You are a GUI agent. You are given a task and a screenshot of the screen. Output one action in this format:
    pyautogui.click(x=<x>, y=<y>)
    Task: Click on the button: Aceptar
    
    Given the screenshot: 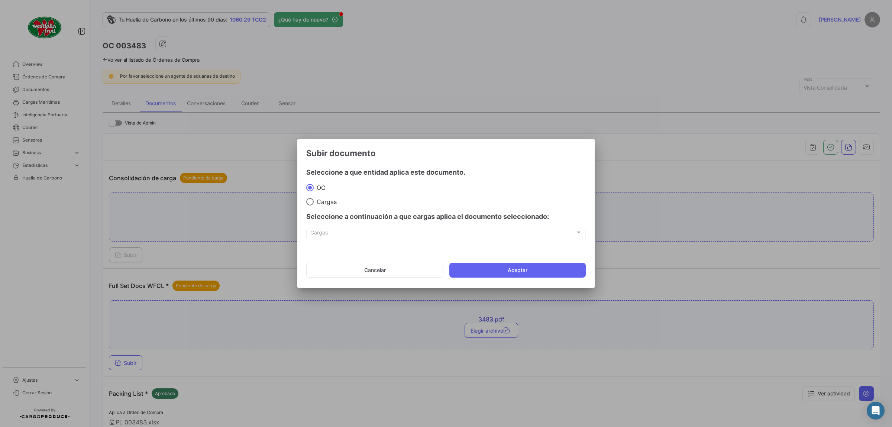 What is the action you would take?
    pyautogui.click(x=517, y=270)
    